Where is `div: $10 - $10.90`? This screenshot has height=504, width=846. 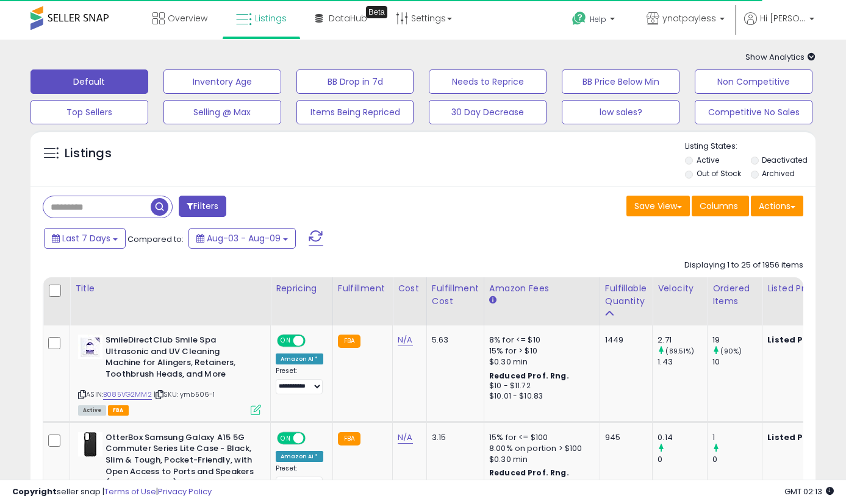
div: $10 - $10.90 is located at coordinates (540, 483).